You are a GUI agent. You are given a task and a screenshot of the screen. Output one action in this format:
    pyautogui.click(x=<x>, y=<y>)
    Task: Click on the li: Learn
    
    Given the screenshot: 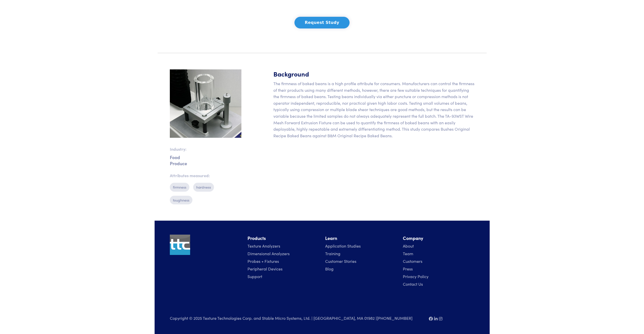 What is the action you would take?
    pyautogui.click(x=361, y=238)
    